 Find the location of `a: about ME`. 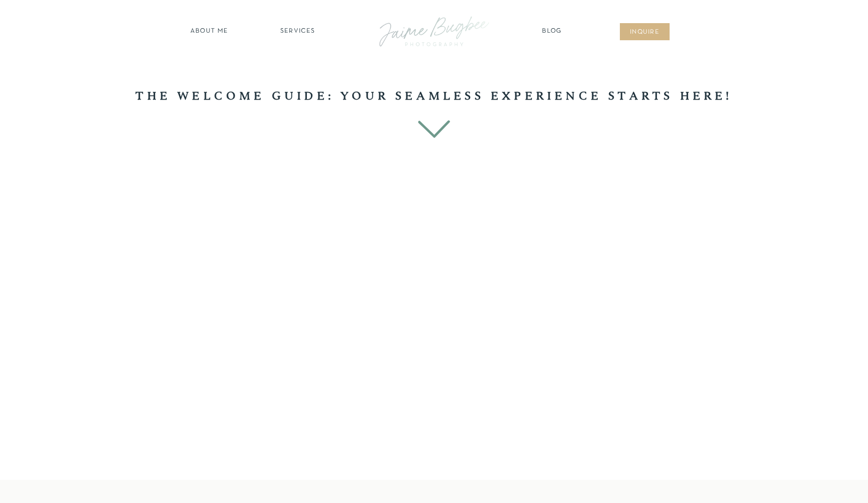

a: about ME is located at coordinates (209, 31).